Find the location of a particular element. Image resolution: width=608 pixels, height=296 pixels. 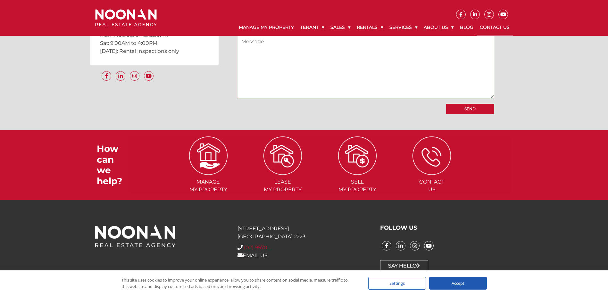

a: Services is located at coordinates (403, 27).